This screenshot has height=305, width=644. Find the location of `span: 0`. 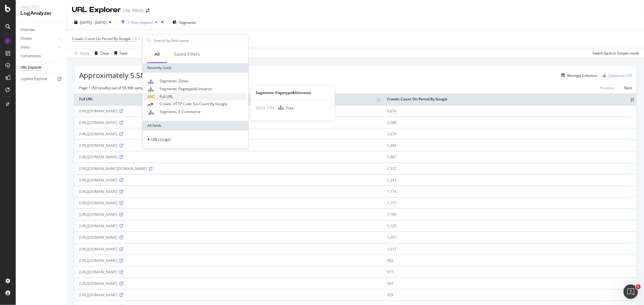

span: 0 is located at coordinates (136, 39).